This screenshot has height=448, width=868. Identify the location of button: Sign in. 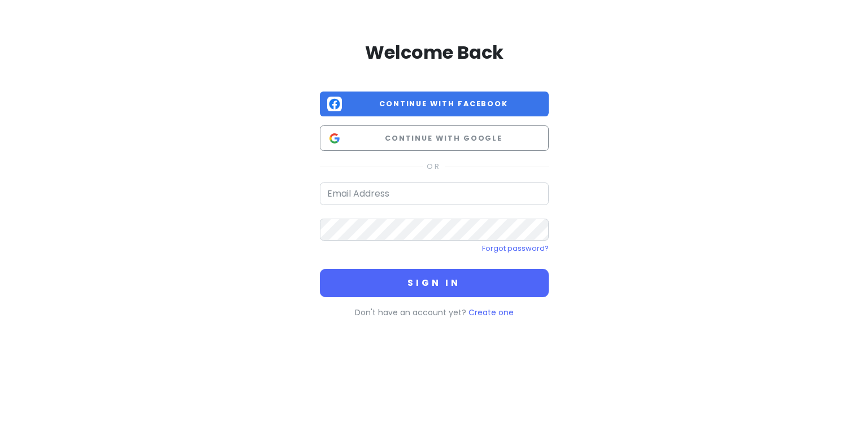
(434, 283).